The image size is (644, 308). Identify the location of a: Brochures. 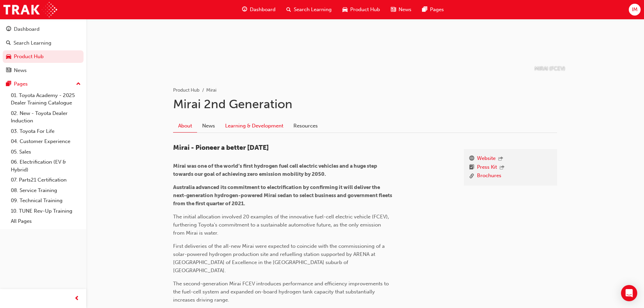
(489, 176).